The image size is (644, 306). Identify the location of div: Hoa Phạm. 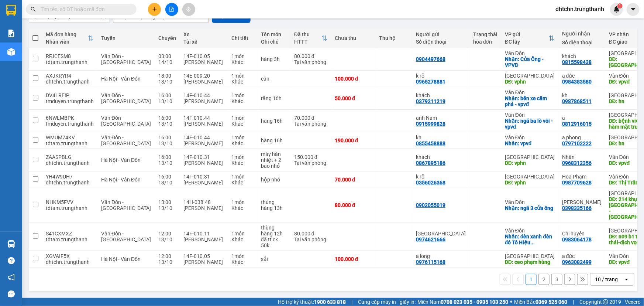
(582, 177).